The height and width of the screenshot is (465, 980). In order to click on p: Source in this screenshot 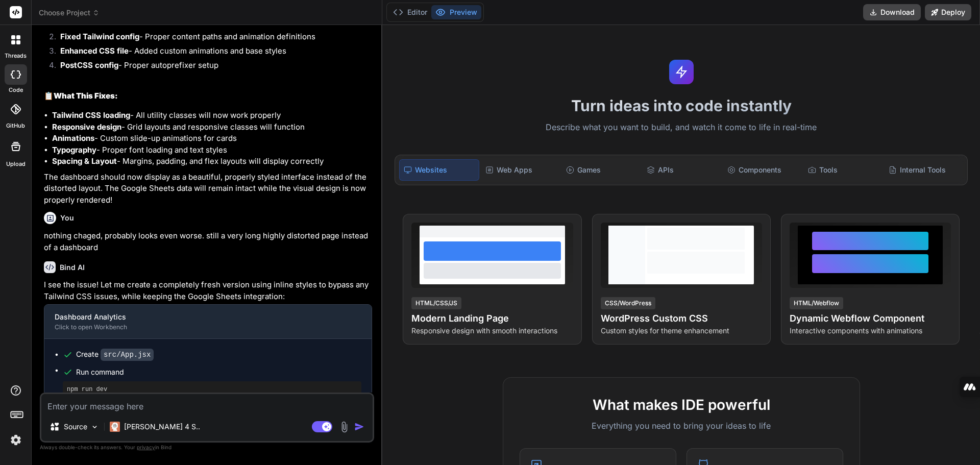, I will do `click(76, 426)`.